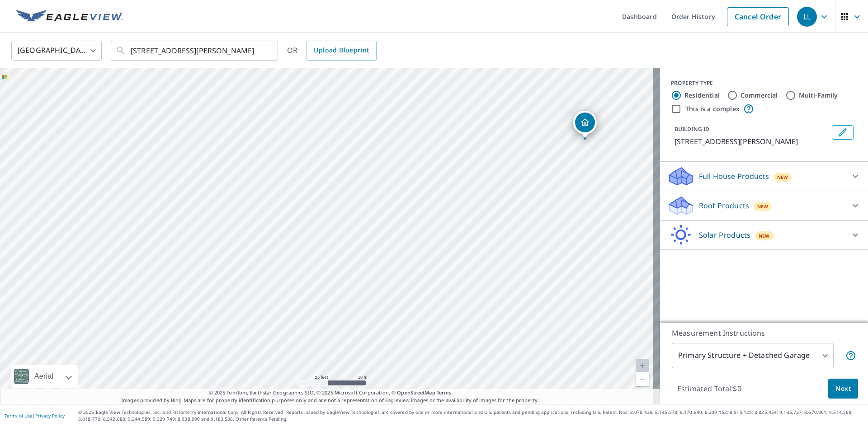 The width and height of the screenshot is (868, 427). Describe the element at coordinates (758, 17) in the screenshot. I see `a: Cancel Order` at that location.